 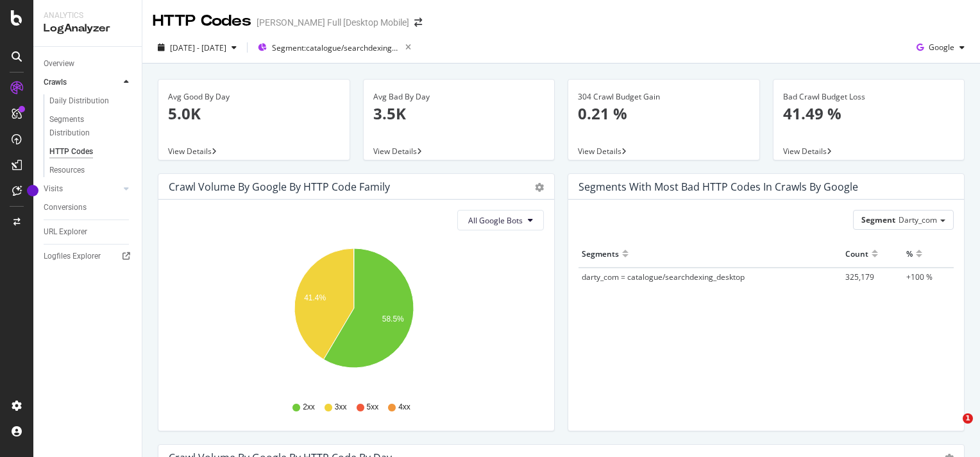 I want to click on div: LogAnalyzer, so click(x=87, y=28).